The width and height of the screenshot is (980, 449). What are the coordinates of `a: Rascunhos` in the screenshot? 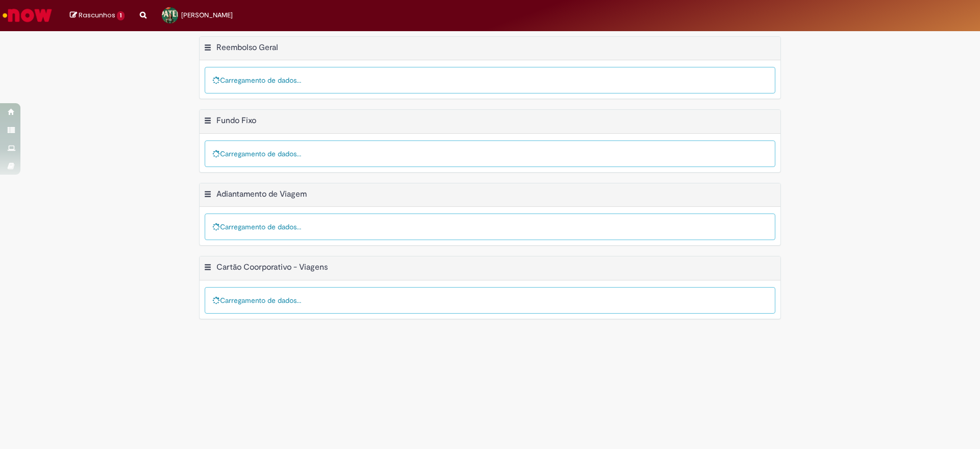 It's located at (97, 16).